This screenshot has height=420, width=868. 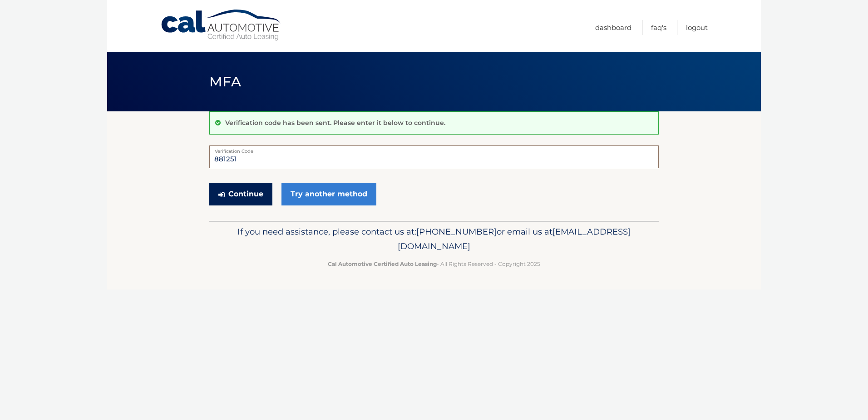 What do you see at coordinates (434, 263) in the screenshot?
I see `p: - All Rights Reserved - Copyright 2025` at bounding box center [434, 263].